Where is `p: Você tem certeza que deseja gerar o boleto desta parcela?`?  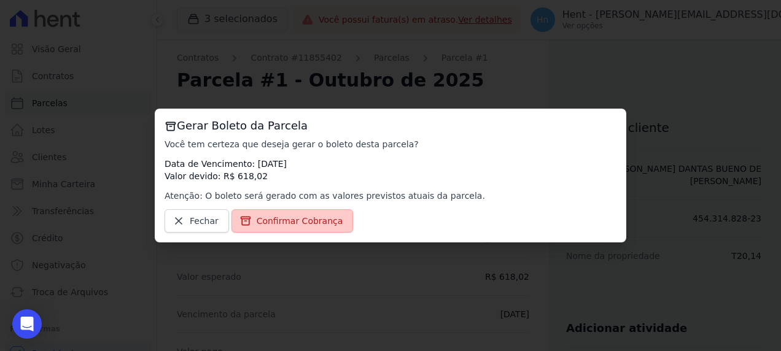 p: Você tem certeza que deseja gerar o boleto desta parcela? is located at coordinates (391, 144).